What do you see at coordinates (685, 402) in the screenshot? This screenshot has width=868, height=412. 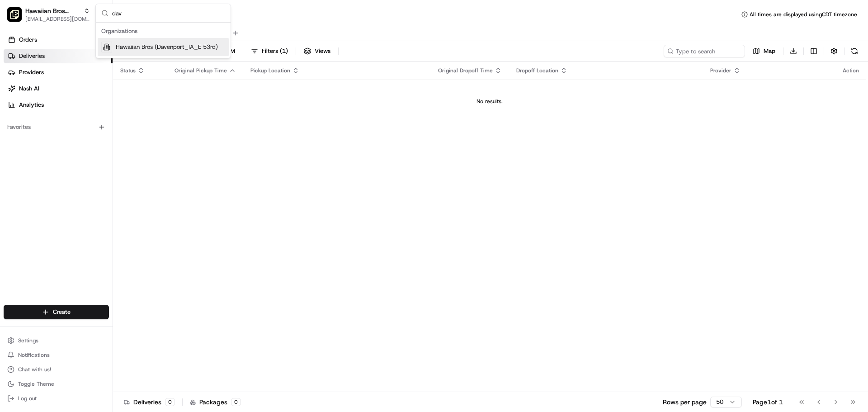 I see `p: Rows per page` at bounding box center [685, 402].